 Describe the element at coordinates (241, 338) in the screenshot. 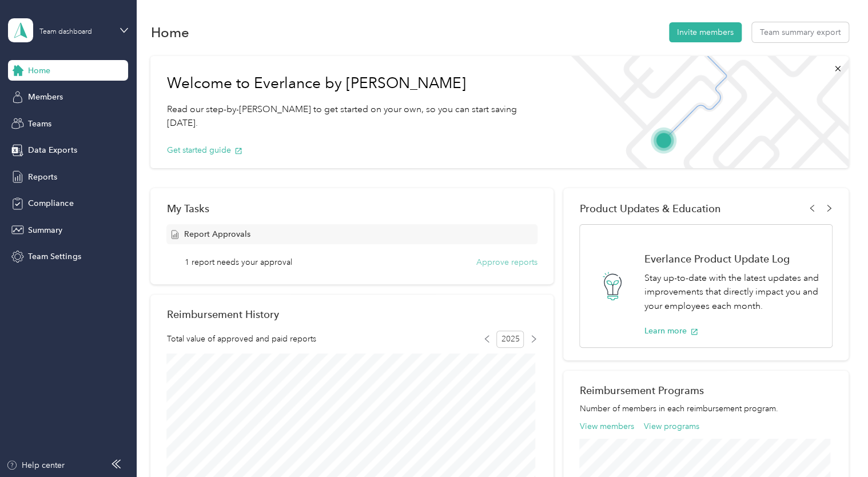

I see `span: Total value of approved and paid reports` at that location.